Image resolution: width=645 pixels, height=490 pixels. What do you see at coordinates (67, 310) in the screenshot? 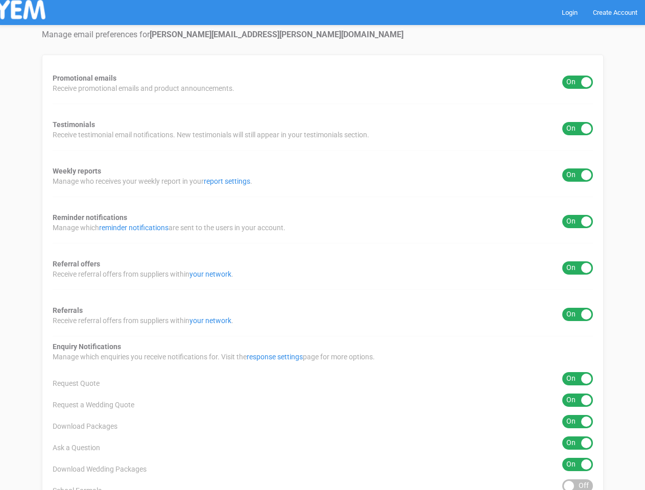
I see `strong: Referrals` at bounding box center [67, 310].